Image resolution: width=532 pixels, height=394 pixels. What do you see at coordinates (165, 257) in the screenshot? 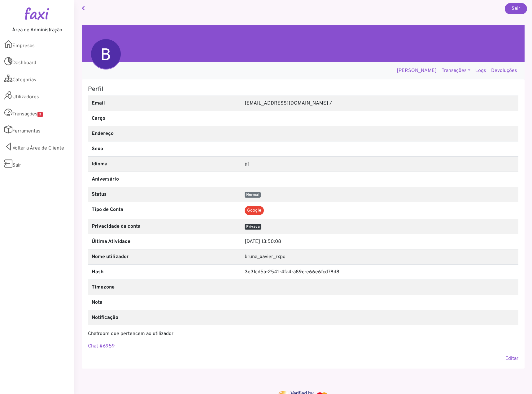
I see `th: Nome utilizador` at bounding box center [165, 257].